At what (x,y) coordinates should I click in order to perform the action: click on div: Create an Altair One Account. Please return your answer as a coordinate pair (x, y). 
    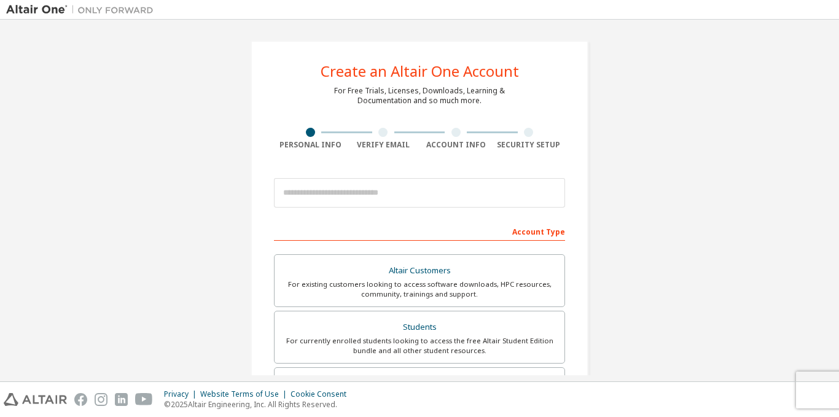
    Looking at the image, I should click on (419, 71).